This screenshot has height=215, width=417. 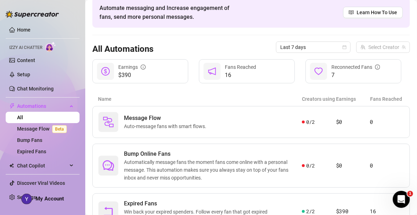 What do you see at coordinates (404, 47) in the screenshot?
I see `span: team` at bounding box center [404, 47].